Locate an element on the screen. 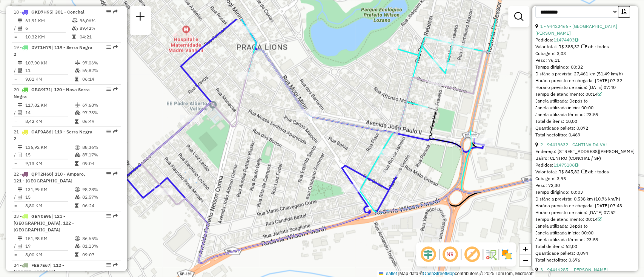 This screenshot has width=644, height=277. span: 22 - is located at coordinates (49, 177).